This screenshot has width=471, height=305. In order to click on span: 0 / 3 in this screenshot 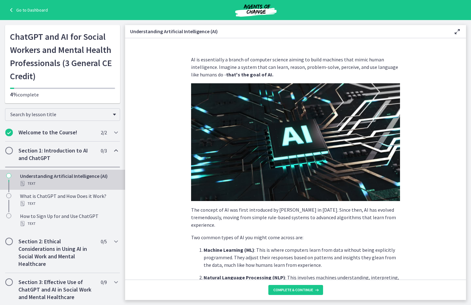, I will do `click(104, 151)`.